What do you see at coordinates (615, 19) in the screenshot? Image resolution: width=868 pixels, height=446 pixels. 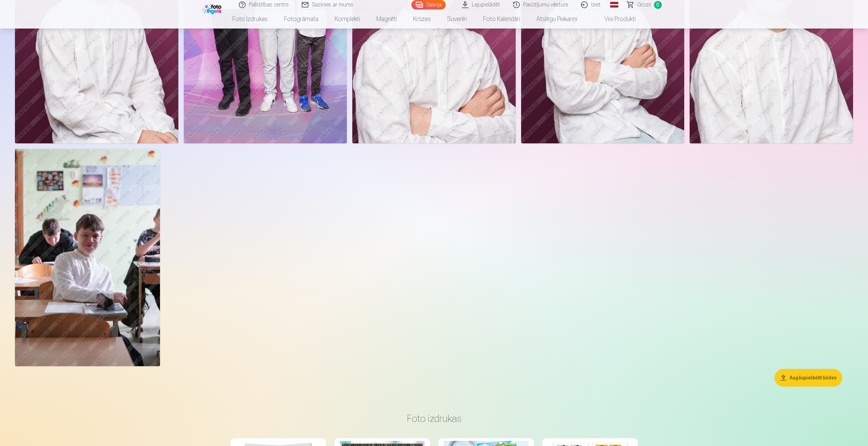 I see `a: Visi produkti` at bounding box center [615, 19].